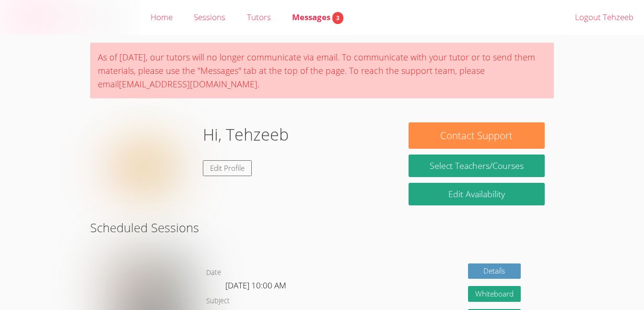 The width and height of the screenshot is (644, 310). I want to click on button: Contact Support, so click(477, 135).